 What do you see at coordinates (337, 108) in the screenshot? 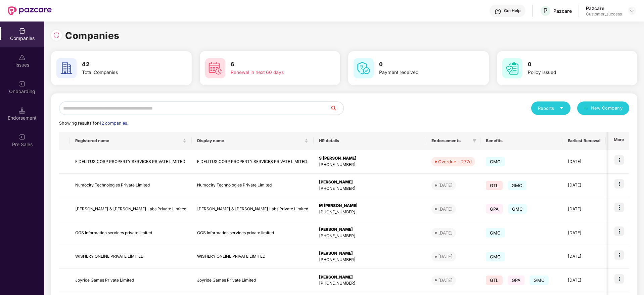
I see `button: search` at bounding box center [337, 108].